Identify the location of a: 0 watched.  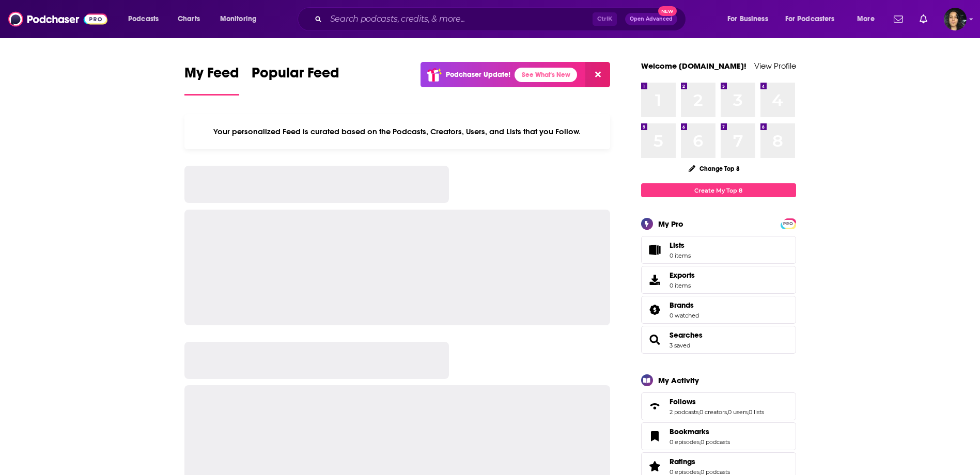
(684, 315).